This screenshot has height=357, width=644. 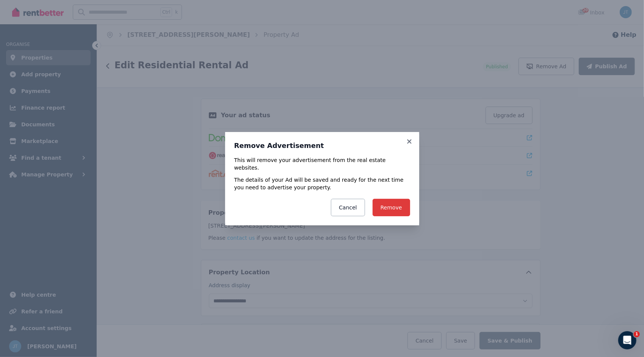 I want to click on p: This will remove your advertisement from the real estate websites., so click(x=322, y=164).